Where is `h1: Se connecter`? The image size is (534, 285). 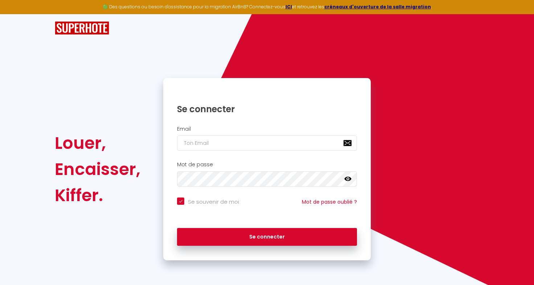 h1: Se connecter is located at coordinates (267, 109).